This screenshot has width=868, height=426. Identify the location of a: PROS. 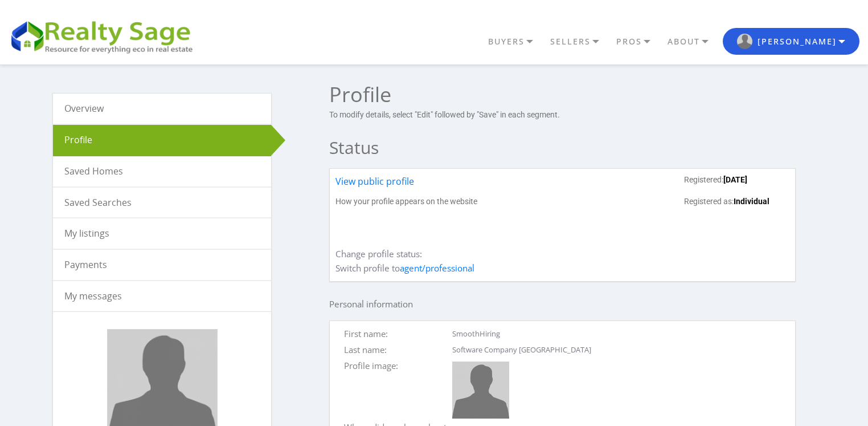
(639, 41).